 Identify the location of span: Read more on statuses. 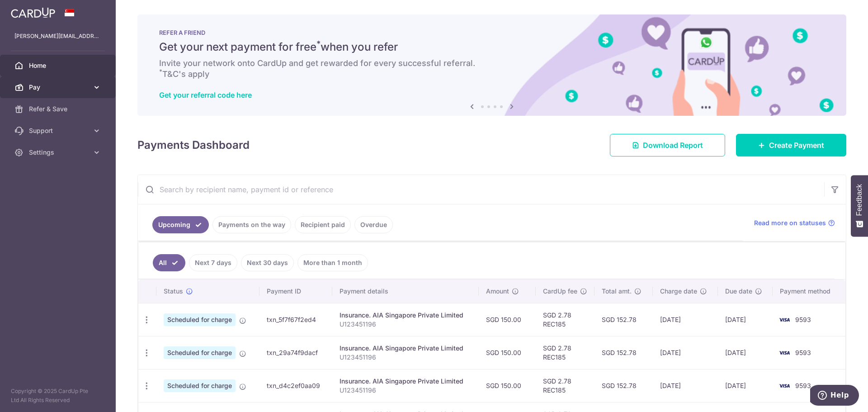
(790, 223).